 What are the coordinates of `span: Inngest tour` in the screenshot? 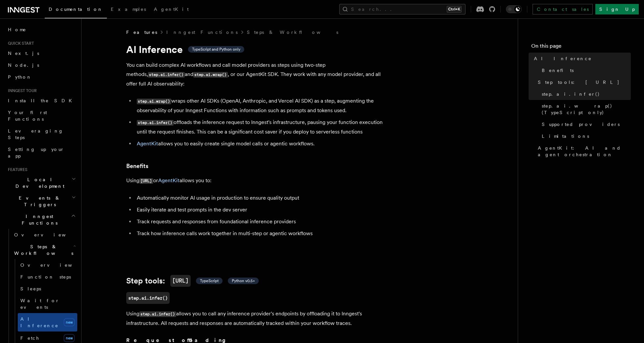 It's located at (21, 91).